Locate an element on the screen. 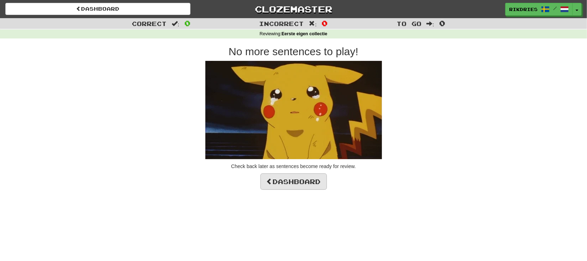 The image size is (587, 261). h2: No more sentences to play! is located at coordinates (294, 51).